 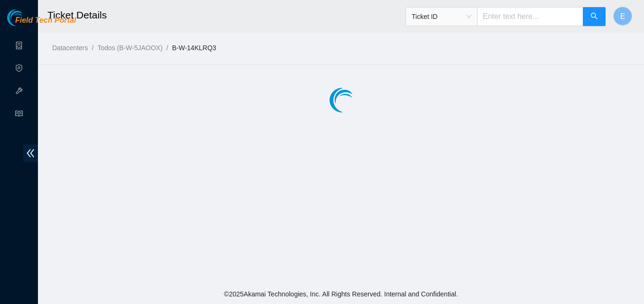 I want to click on button: search, so click(x=594, y=17).